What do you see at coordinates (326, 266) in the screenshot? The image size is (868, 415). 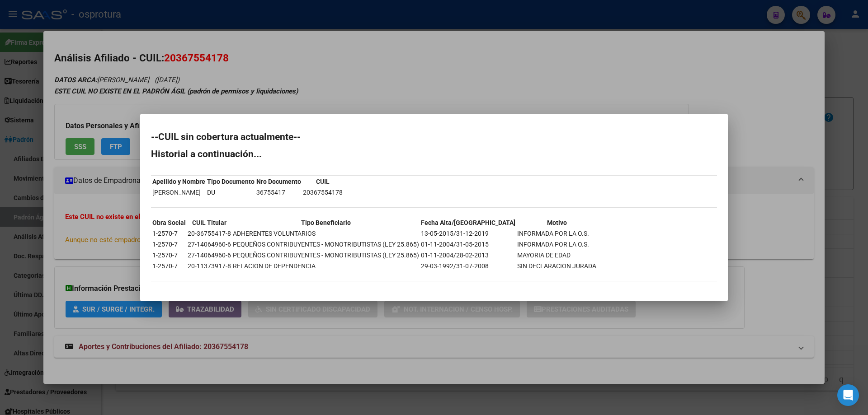 I see `td: RELACION DE DEPENDENCIA` at bounding box center [326, 266].